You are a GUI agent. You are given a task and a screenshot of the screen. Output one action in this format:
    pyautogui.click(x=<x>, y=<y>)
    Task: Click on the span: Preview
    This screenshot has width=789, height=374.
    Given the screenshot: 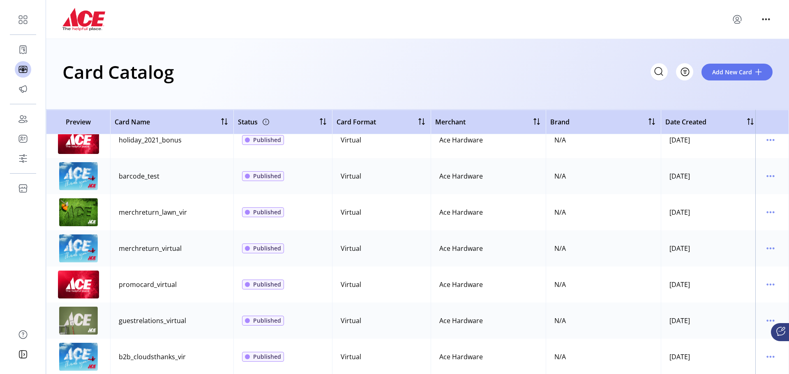 What is the action you would take?
    pyautogui.click(x=78, y=122)
    